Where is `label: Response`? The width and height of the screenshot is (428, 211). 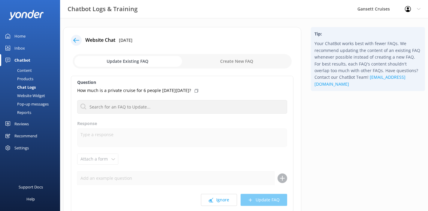 label: Response is located at coordinates (182, 124).